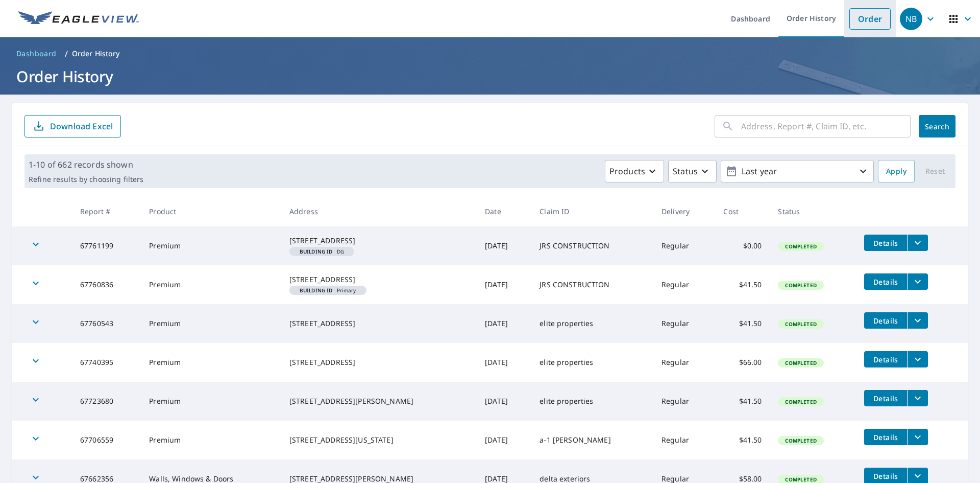 The width and height of the screenshot is (980, 483). What do you see at coordinates (592, 211) in the screenshot?
I see `th: Claim ID` at bounding box center [592, 211].